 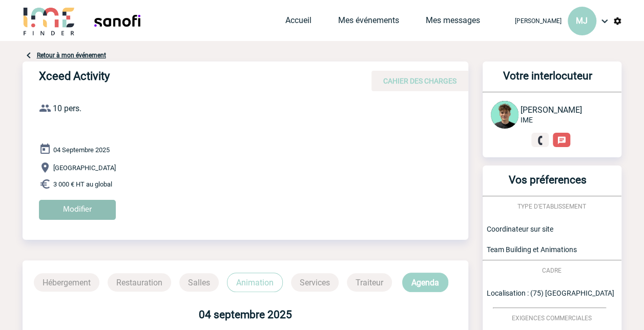 I want to click on img: 131612-0.png, so click(x=505, y=115).